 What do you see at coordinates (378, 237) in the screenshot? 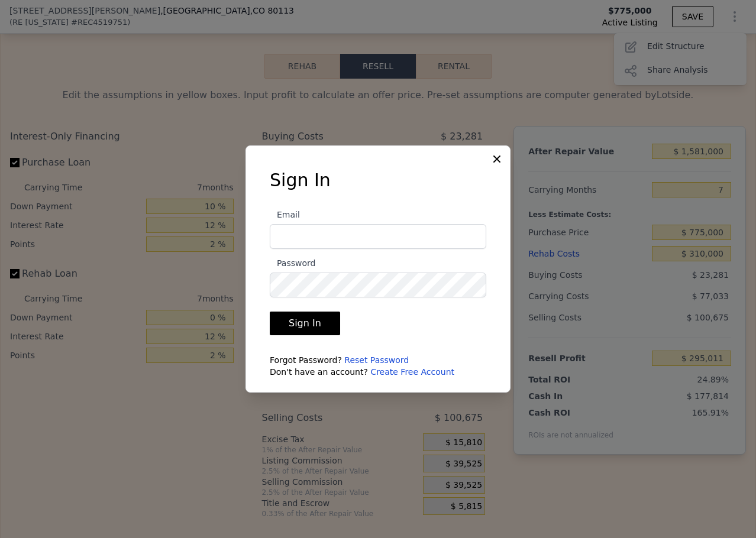
I see `input: Email` at bounding box center [378, 237].